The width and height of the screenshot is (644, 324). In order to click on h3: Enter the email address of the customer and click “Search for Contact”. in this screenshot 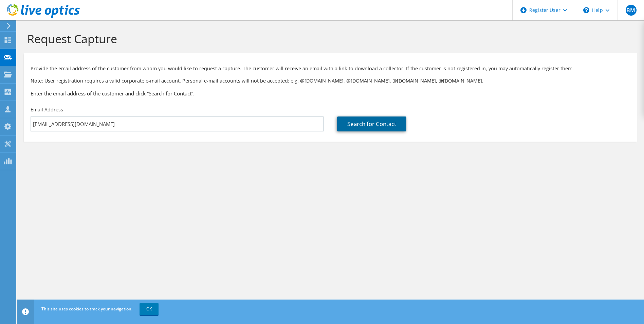, I will do `click(330, 93)`.